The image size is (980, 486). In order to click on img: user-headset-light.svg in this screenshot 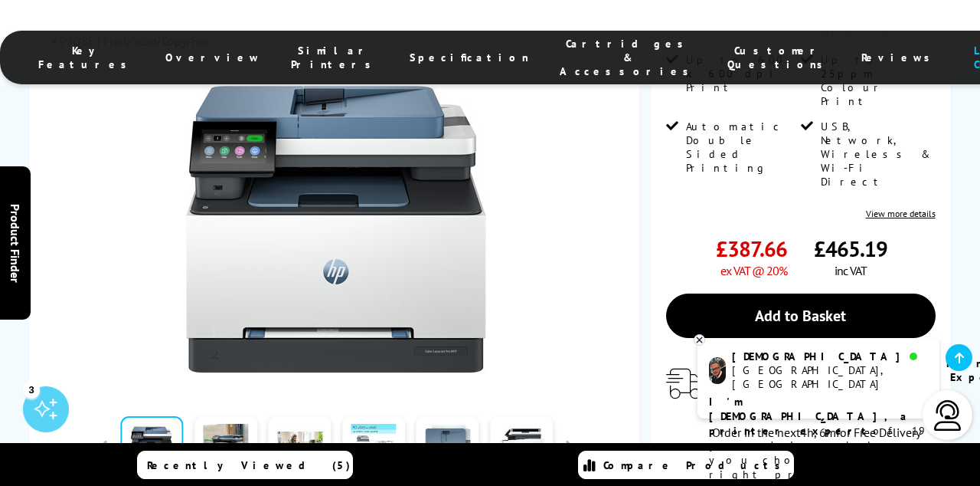, I will do `click(947, 415)`.